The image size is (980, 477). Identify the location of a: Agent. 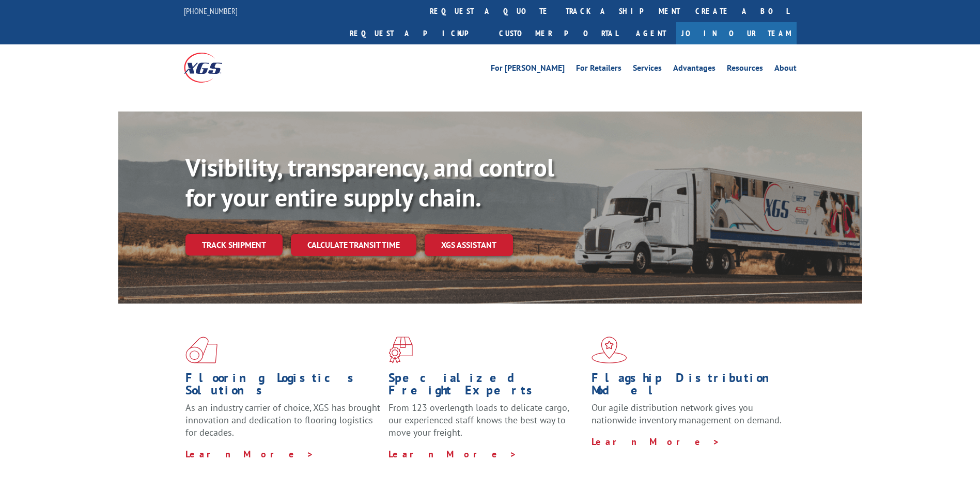
(651, 33).